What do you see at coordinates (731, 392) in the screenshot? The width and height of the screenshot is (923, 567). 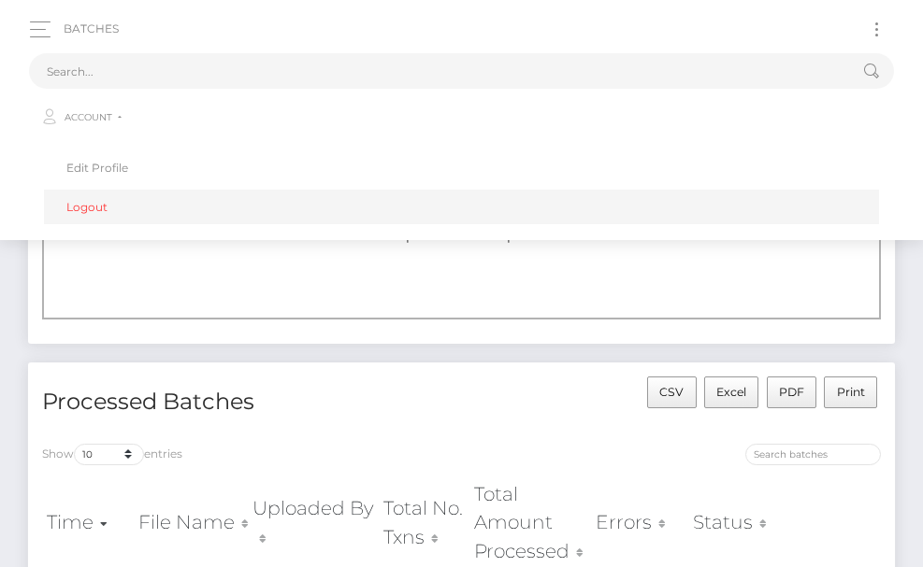 I see `span: Excel` at bounding box center [731, 392].